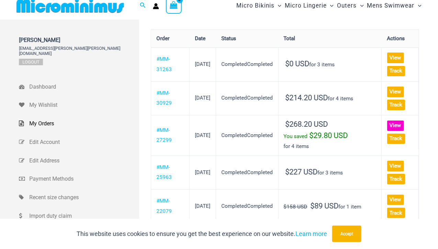 This screenshot has width=438, height=249. I want to click on div: You saved, so click(330, 136).